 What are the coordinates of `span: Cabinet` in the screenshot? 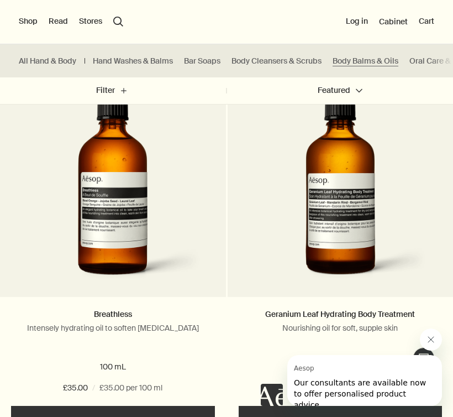 It's located at (394, 22).